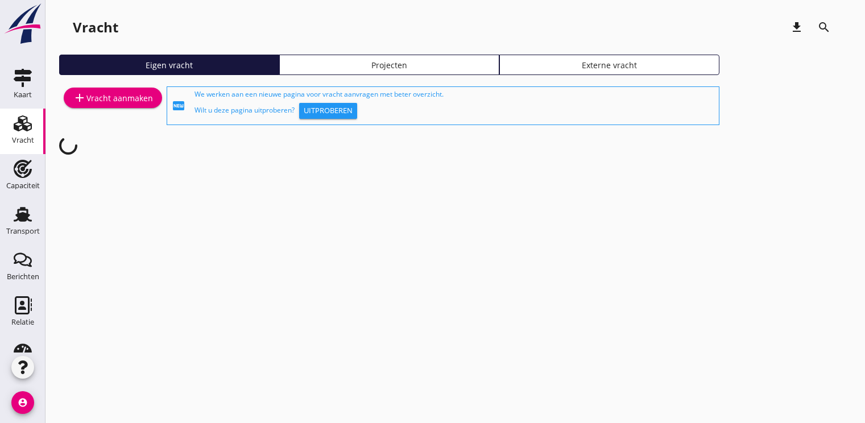  Describe the element at coordinates (169, 65) in the screenshot. I see `a: Eigen vracht` at that location.